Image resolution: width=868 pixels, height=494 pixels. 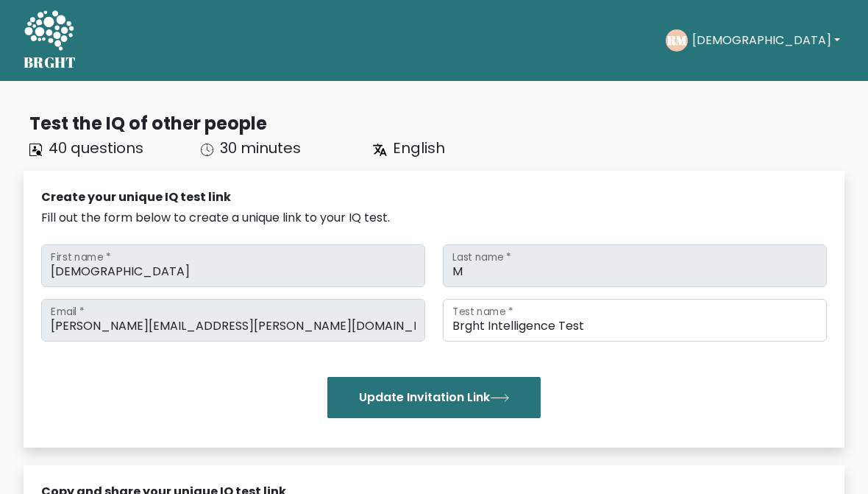 What do you see at coordinates (234, 320) in the screenshot?
I see `input: Email` at bounding box center [234, 320].